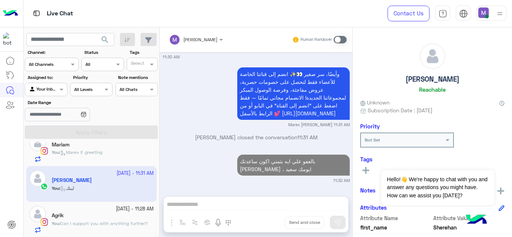 This screenshot has height=237, width=512. I want to click on b: Not Set, so click(372, 140).